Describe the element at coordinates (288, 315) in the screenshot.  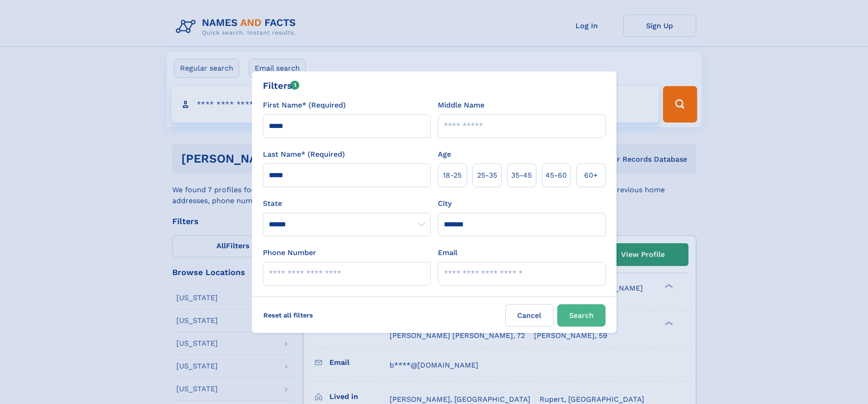
I see `label: Reset all filters` at that location.